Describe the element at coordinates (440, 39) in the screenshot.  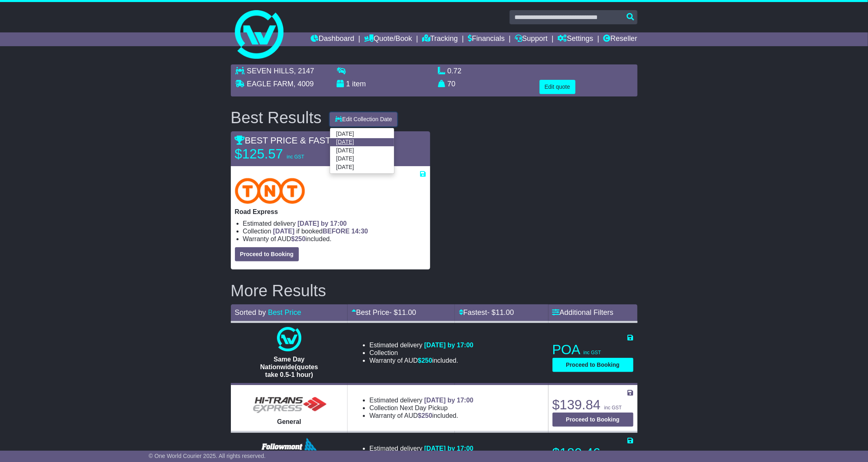
I see `a: Tracking` at that location.